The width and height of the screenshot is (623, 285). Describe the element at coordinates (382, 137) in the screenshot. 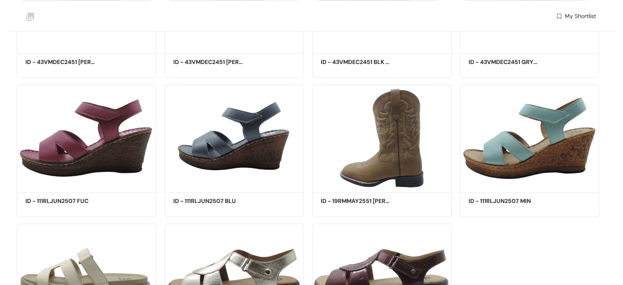

I see `img: f5434ad8-42bf-4697-aa62-d69eb18dee87` at that location.